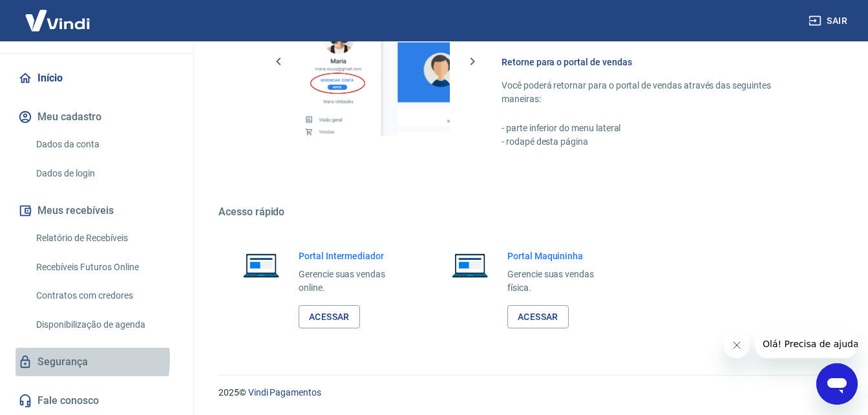  Describe the element at coordinates (653, 92) in the screenshot. I see `p: Você poderá retornar para o portal de vendas através das seguintes maneiras:` at that location.